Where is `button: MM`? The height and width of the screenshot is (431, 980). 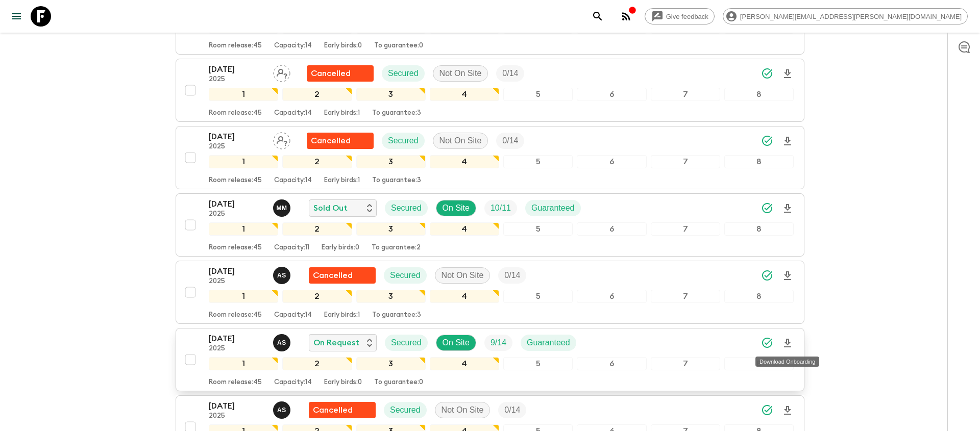 button: MM is located at coordinates (283, 208).